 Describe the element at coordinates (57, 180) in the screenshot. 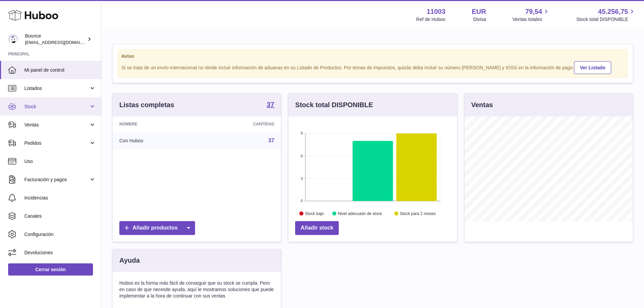

I see `span: Facturación y pagos` at that location.